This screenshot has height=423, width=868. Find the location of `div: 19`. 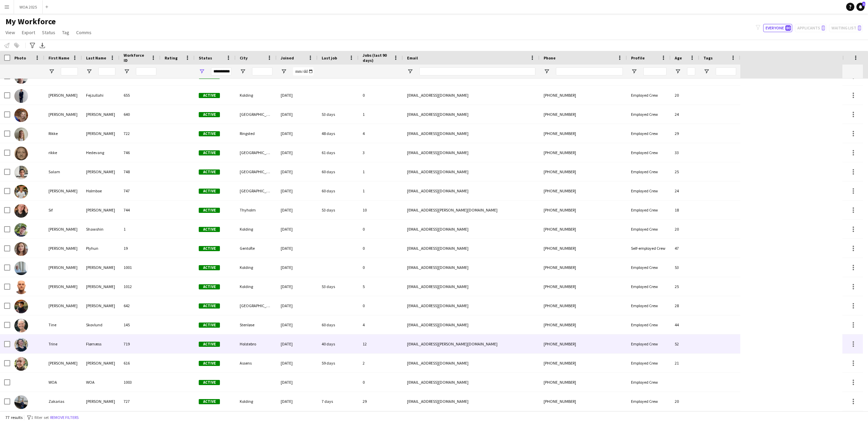

div: 19 is located at coordinates (140, 248).